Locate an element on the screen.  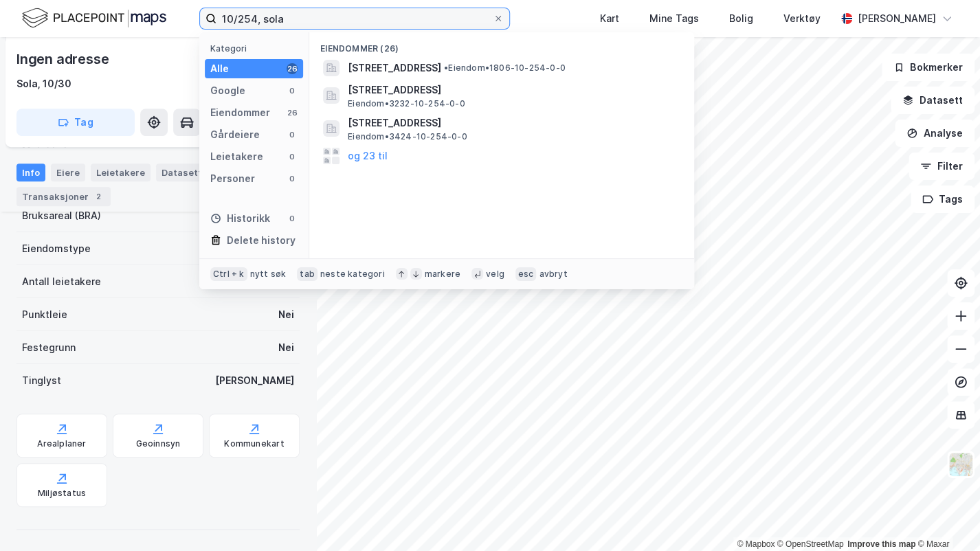
div: Kommunekart is located at coordinates (253, 444).